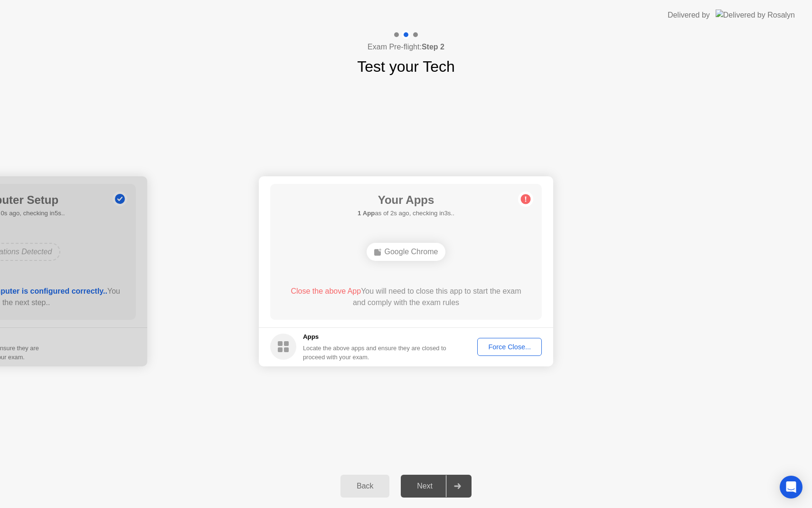 This screenshot has width=812, height=508. I want to click on h1: Your Apps, so click(406, 200).